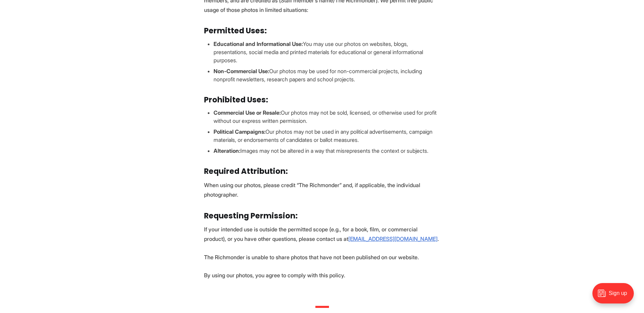 This screenshot has width=644, height=313. Describe the element at coordinates (322, 190) in the screenshot. I see `p: When using our photos, please credit “The Richmonder” and, if applicable, the individual photogra...` at that location.